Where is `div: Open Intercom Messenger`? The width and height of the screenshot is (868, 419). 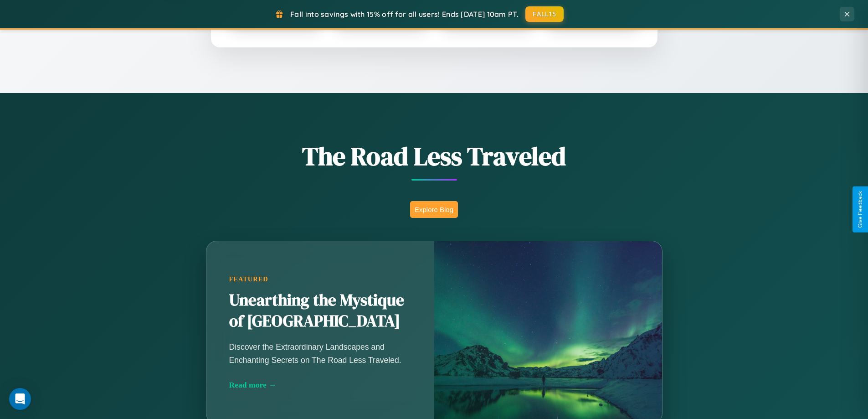
div: Open Intercom Messenger is located at coordinates (20, 399).